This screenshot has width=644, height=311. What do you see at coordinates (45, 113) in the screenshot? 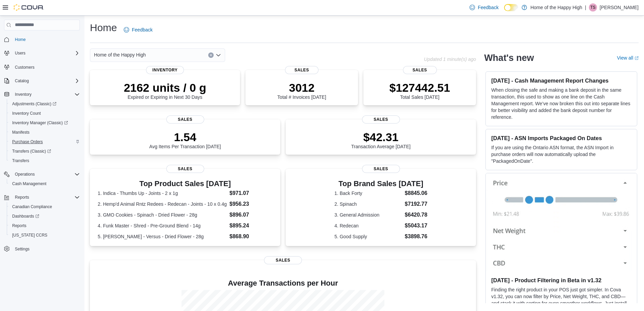
I see `button: Inventory Count` at bounding box center [45, 113].